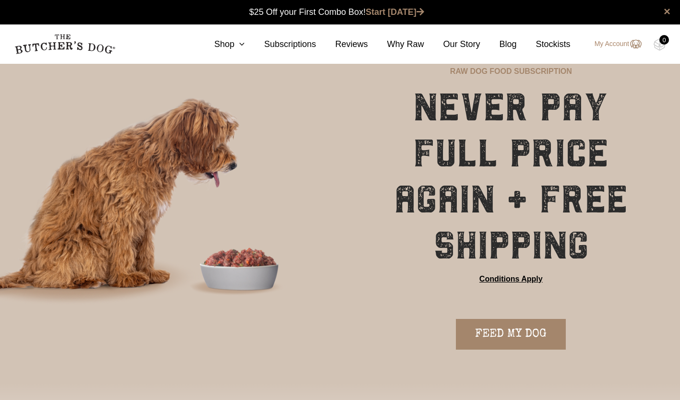 This screenshot has height=400, width=680. Describe the element at coordinates (511, 72) in the screenshot. I see `p: RAW DOG FOOD SUBSCRIPTION` at that location.